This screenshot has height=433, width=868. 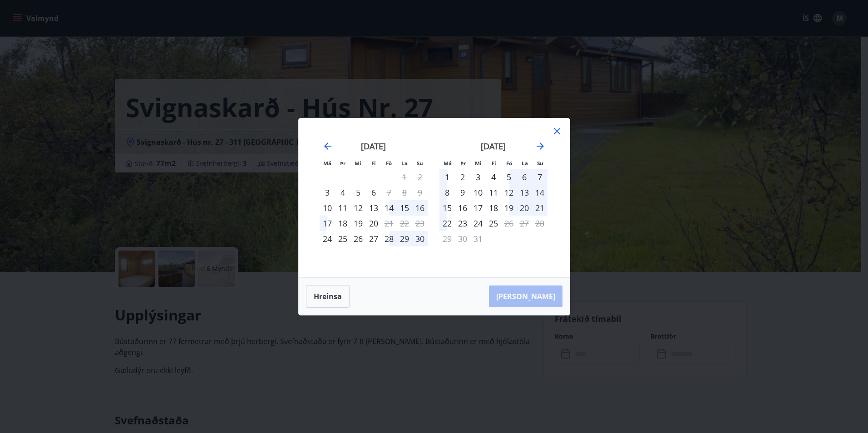 What do you see at coordinates (373, 239) in the screenshot?
I see `td: fimmtudagur, 27. nóvember 2025` at bounding box center [373, 239].